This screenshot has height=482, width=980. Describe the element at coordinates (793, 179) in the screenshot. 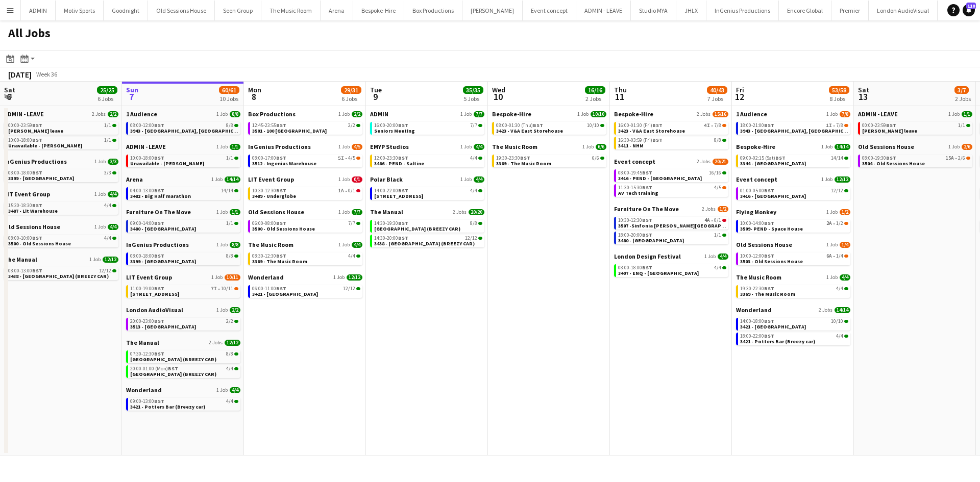

I see `a: Event concept1 Job12/12` at that location.